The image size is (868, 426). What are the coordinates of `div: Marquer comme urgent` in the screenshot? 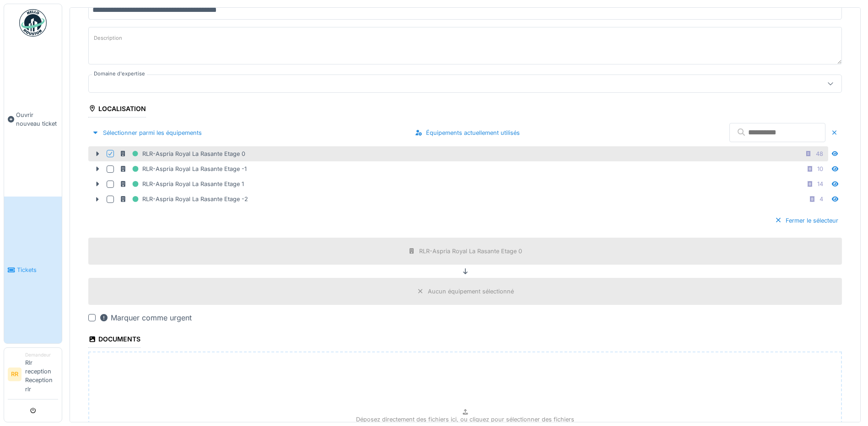 It's located at (146, 318).